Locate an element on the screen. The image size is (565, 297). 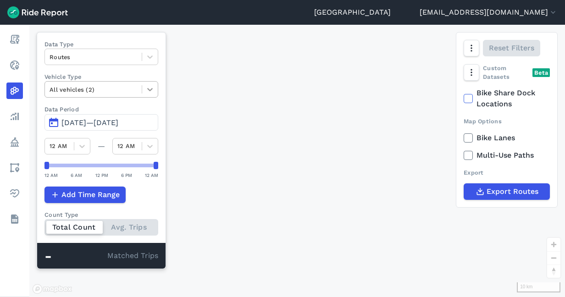
div: 12 PM is located at coordinates (102, 175).